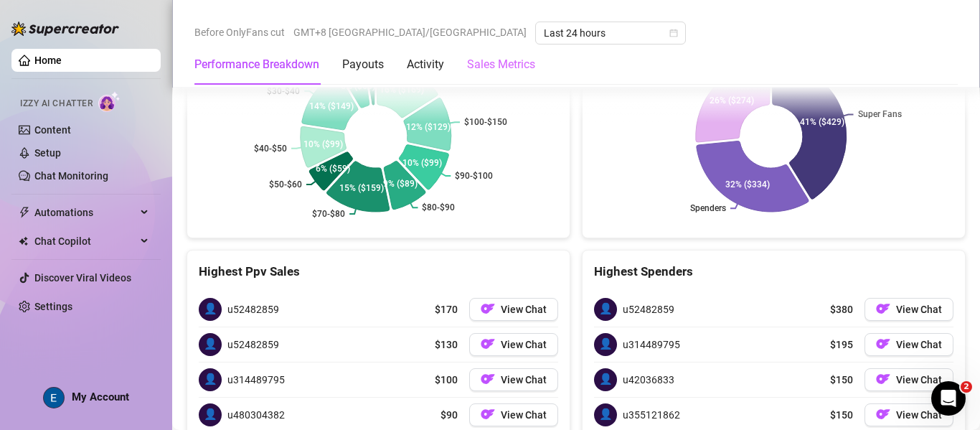 The height and width of the screenshot is (430, 980). What do you see at coordinates (966, 387) in the screenshot?
I see `span: 2` at bounding box center [966, 387].